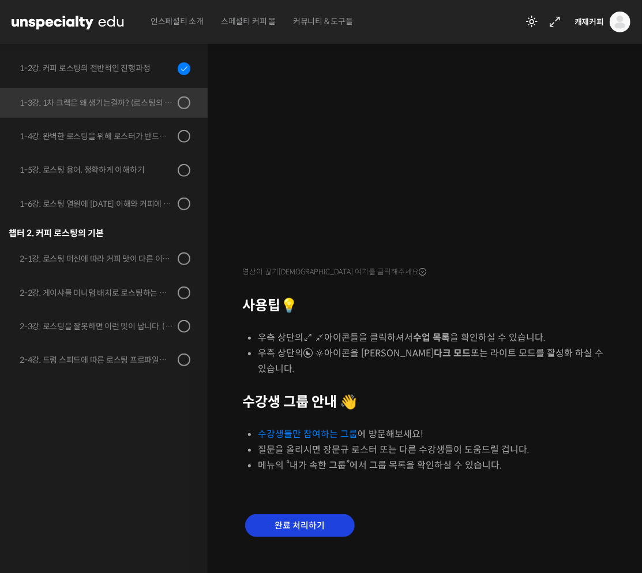 This screenshot has height=573, width=642. What do you see at coordinates (97, 136) in the screenshot?
I see `div: 1-4강. 완벽한 로스팅을 위해 로스터가 반드시 갖춰야 할 것 (로스팅 목표 설정하기)` at bounding box center [97, 136].